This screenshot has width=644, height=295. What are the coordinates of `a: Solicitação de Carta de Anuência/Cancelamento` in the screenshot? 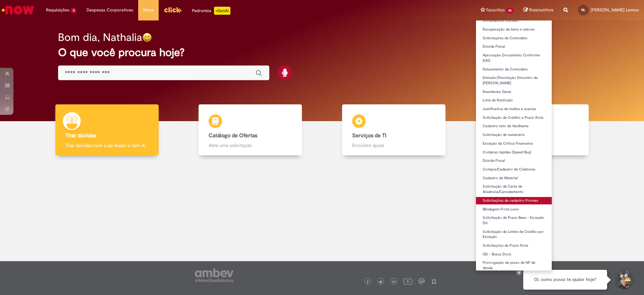 It's located at (514, 189).